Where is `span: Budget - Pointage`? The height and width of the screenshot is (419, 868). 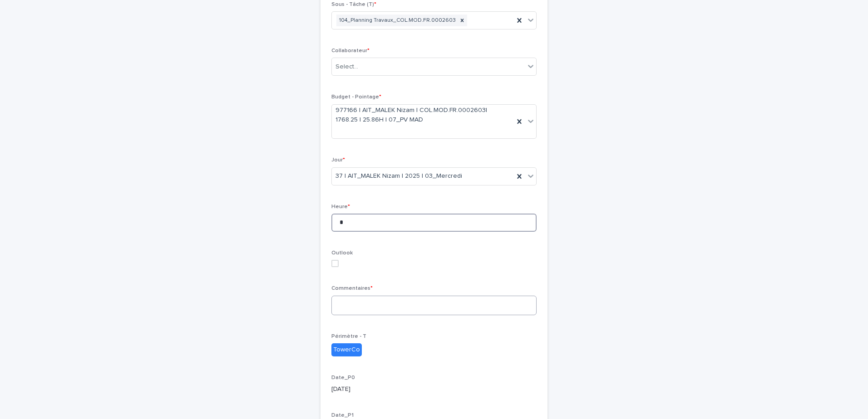 span: Budget - Pointage is located at coordinates (356, 97).